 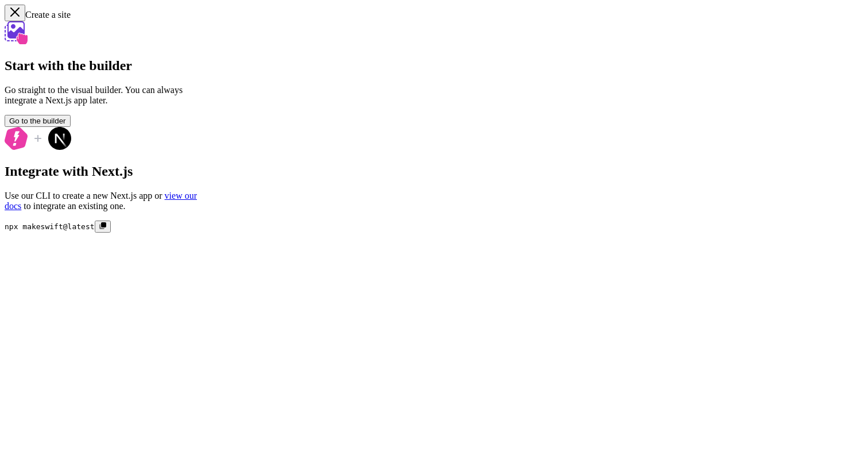 I want to click on a: view our docs, so click(x=100, y=200).